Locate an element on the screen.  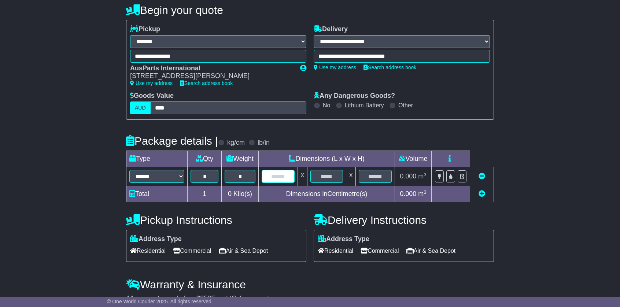
label: Other is located at coordinates (406, 105).